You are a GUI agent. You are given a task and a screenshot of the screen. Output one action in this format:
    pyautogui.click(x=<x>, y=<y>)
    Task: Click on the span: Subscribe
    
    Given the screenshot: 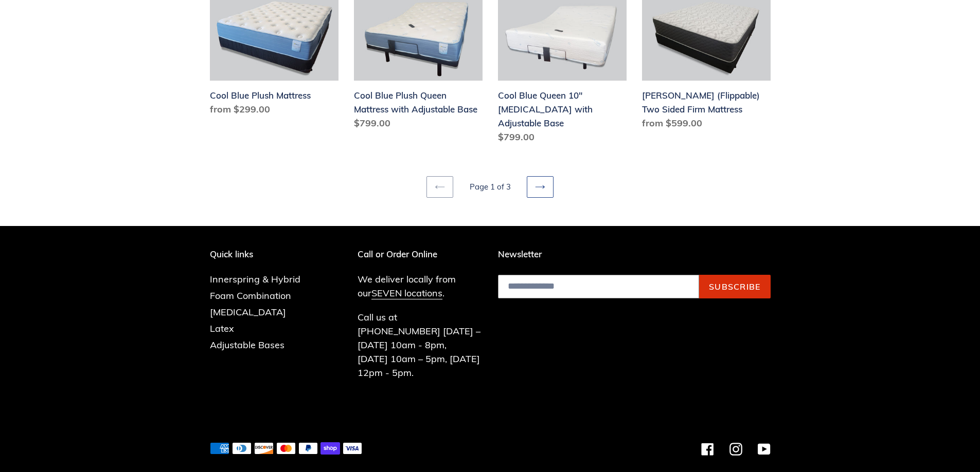 What is the action you would take?
    pyautogui.click(x=734, y=287)
    